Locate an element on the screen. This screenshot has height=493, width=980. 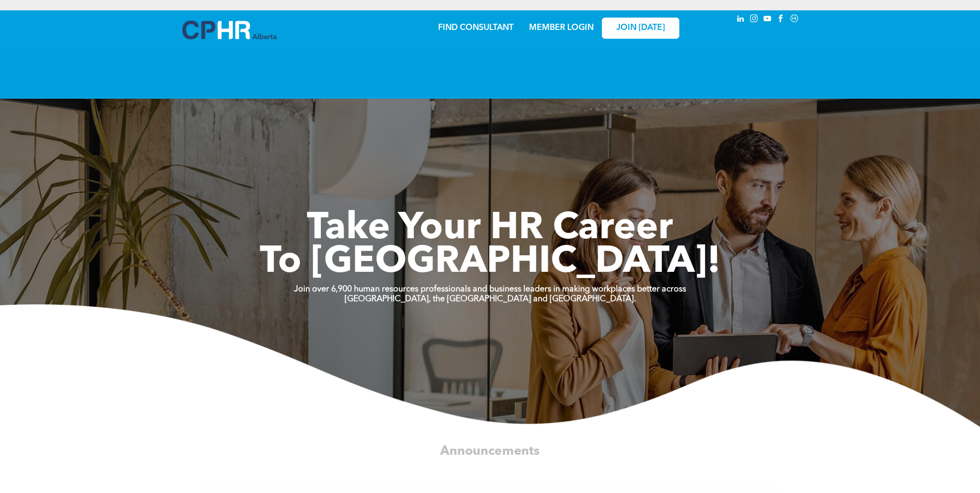
a: youtube is located at coordinates (767, 19).